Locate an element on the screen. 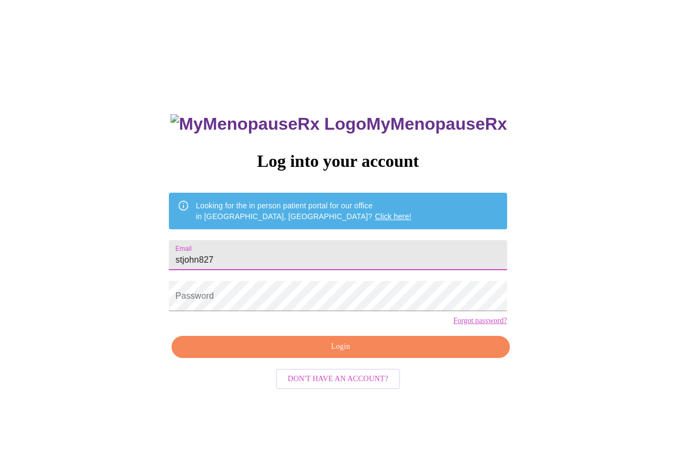  h3: MyMenopauseRx is located at coordinates (339, 124).